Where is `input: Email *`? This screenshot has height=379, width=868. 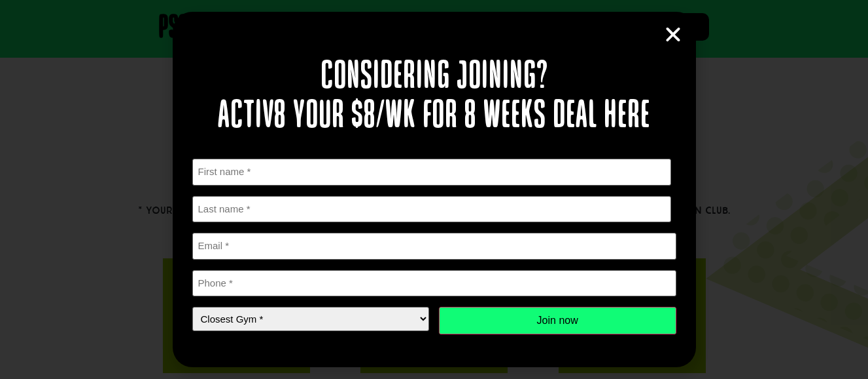
input: Email * is located at coordinates (435, 246).